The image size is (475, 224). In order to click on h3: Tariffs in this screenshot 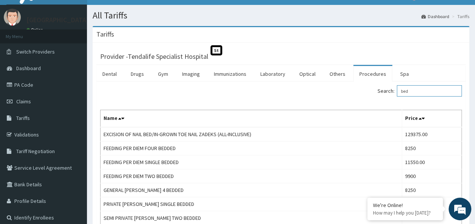, I will do `click(105, 34)`.